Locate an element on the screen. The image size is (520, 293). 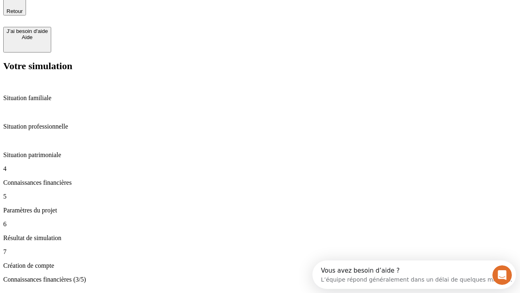
div: J’ai besoin d'aide is located at coordinates (27, 31).